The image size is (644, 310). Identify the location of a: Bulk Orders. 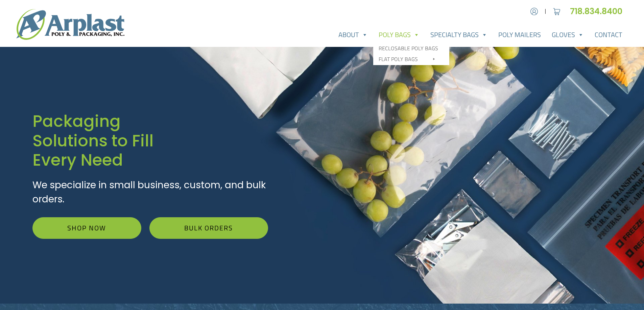
(208, 228).